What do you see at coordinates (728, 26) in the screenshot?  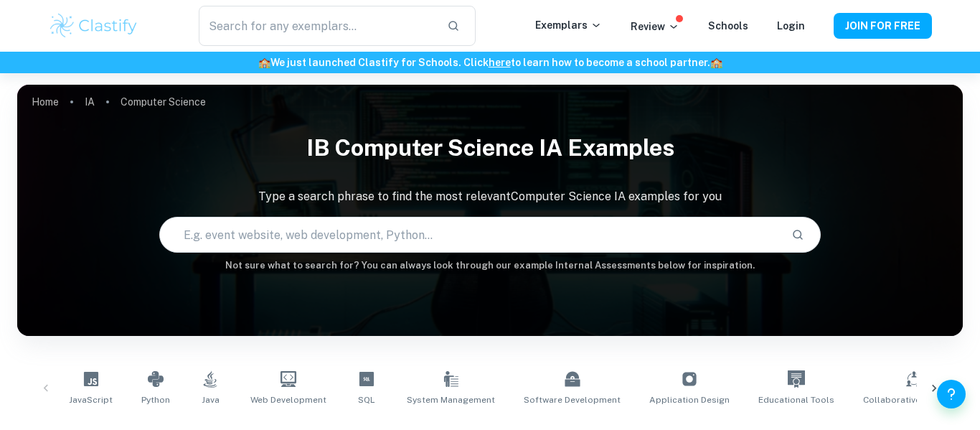 I see `a: Schools` at bounding box center [728, 26].